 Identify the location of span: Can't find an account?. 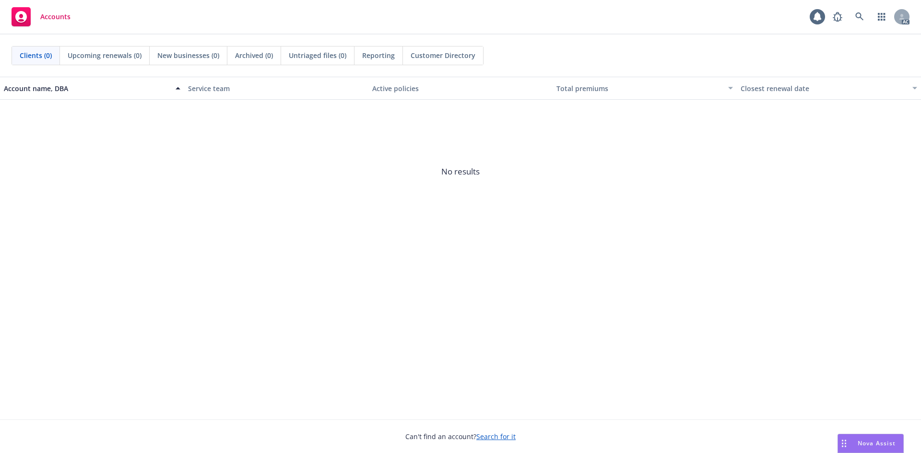
(461, 437).